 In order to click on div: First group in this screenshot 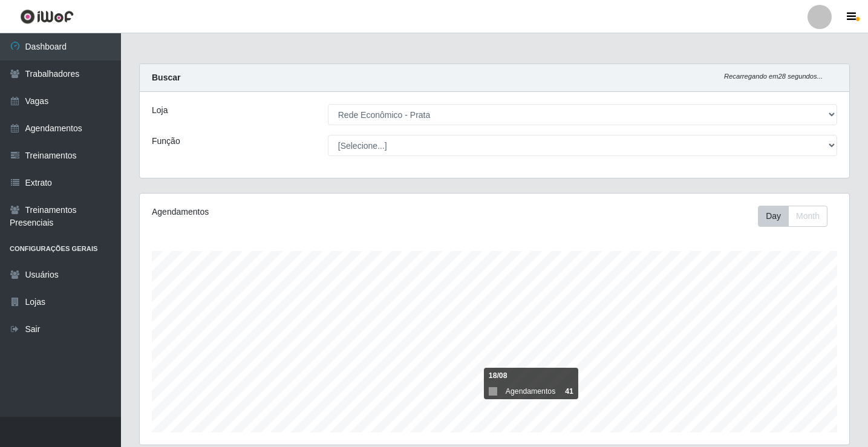, I will do `click(793, 216)`.